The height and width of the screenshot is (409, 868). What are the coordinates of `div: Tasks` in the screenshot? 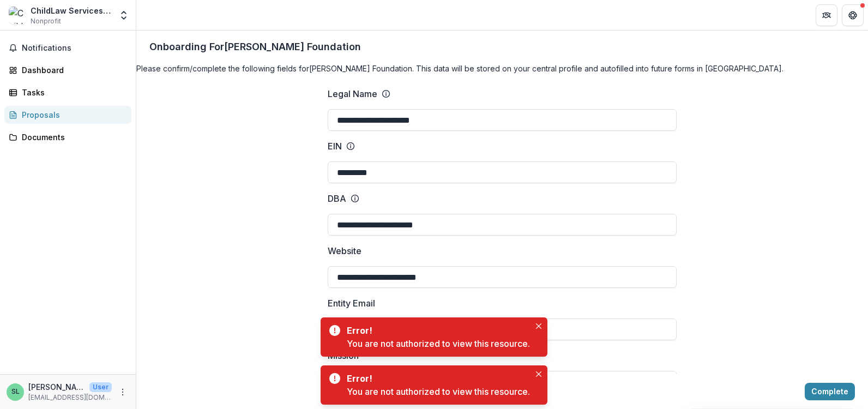 It's located at (72, 92).